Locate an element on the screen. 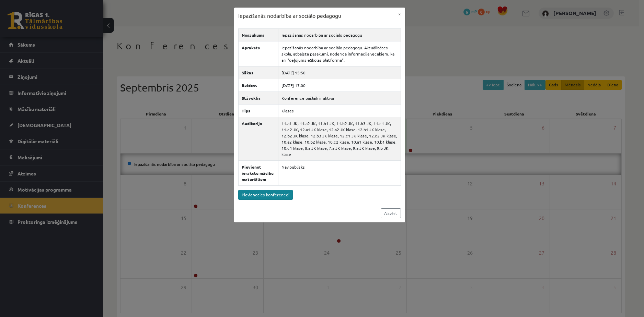 Image resolution: width=644 pixels, height=317 pixels. a: Aizvērt is located at coordinates (391, 213).